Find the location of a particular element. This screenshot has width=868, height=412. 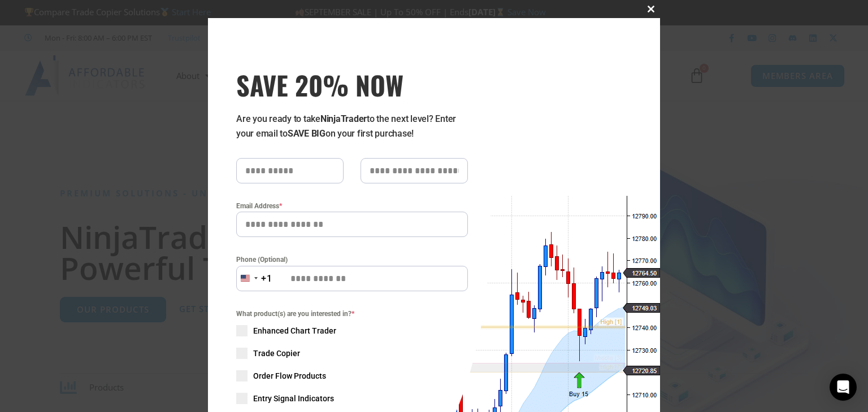

strong: SAVE BIG is located at coordinates (306, 133).